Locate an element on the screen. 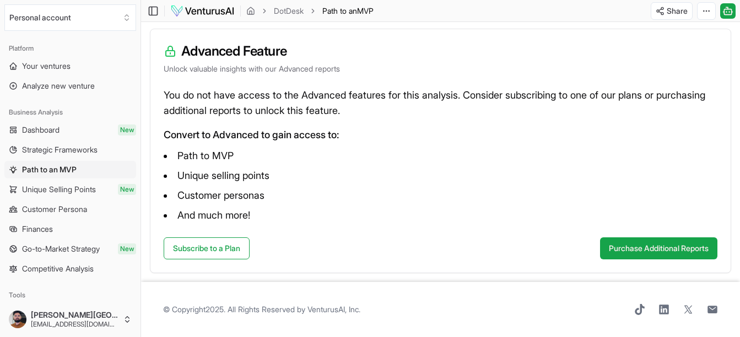  li: Path to MVP is located at coordinates (440, 156).